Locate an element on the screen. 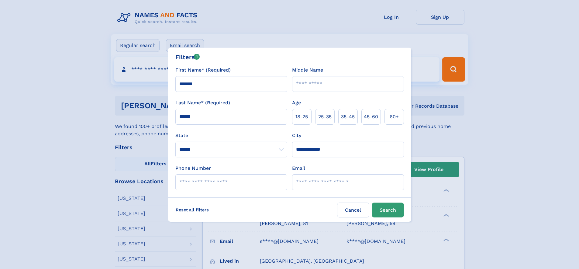 Image resolution: width=579 pixels, height=269 pixels. button: Search is located at coordinates (388, 210).